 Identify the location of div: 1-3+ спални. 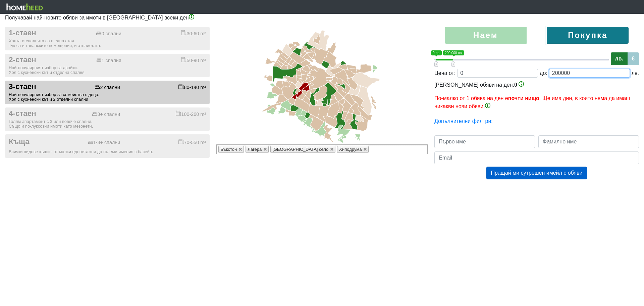
(104, 142).